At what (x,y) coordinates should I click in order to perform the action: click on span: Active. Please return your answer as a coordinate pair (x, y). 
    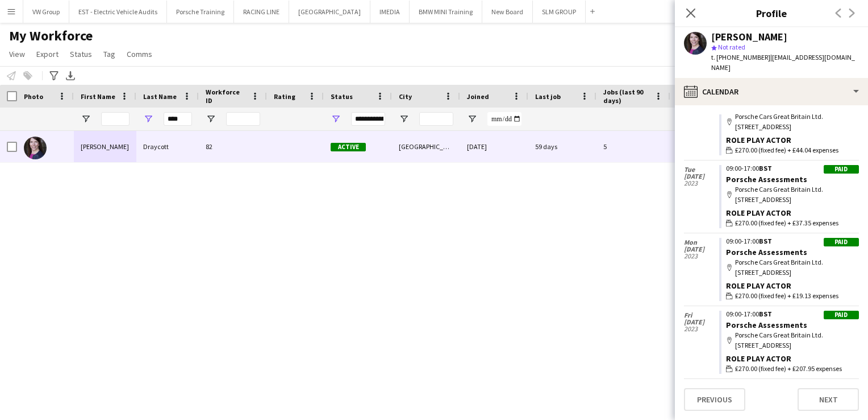
    Looking at the image, I should click on (348, 147).